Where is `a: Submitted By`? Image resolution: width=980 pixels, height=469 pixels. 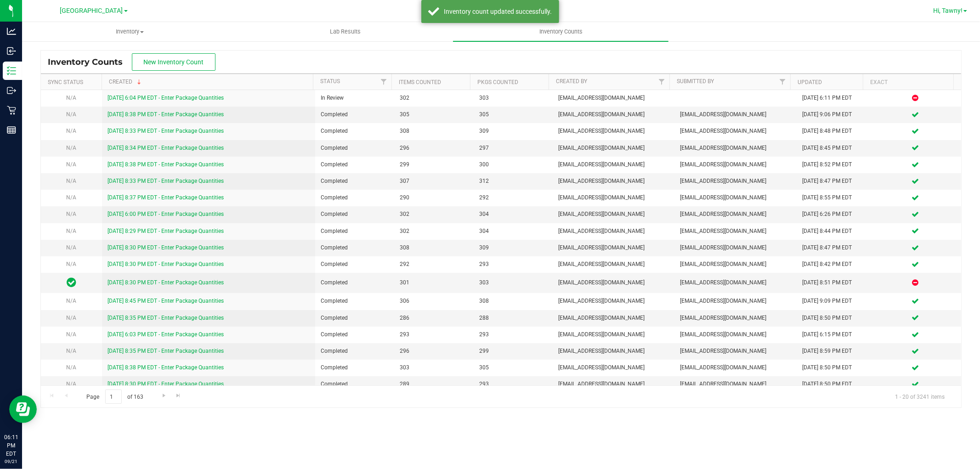
a: Submitted By is located at coordinates (695, 81).